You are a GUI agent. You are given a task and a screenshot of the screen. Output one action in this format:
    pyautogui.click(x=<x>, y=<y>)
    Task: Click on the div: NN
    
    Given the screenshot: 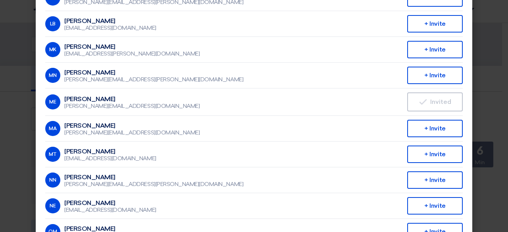 What is the action you would take?
    pyautogui.click(x=53, y=180)
    